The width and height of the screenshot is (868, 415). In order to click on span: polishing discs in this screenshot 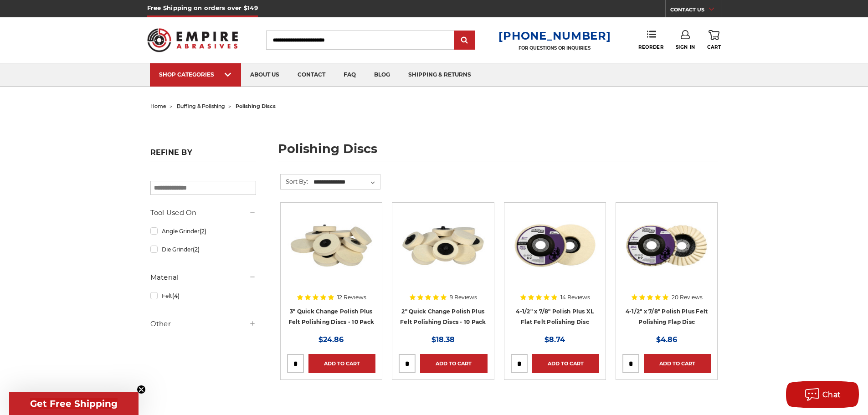, I will do `click(255, 106)`.